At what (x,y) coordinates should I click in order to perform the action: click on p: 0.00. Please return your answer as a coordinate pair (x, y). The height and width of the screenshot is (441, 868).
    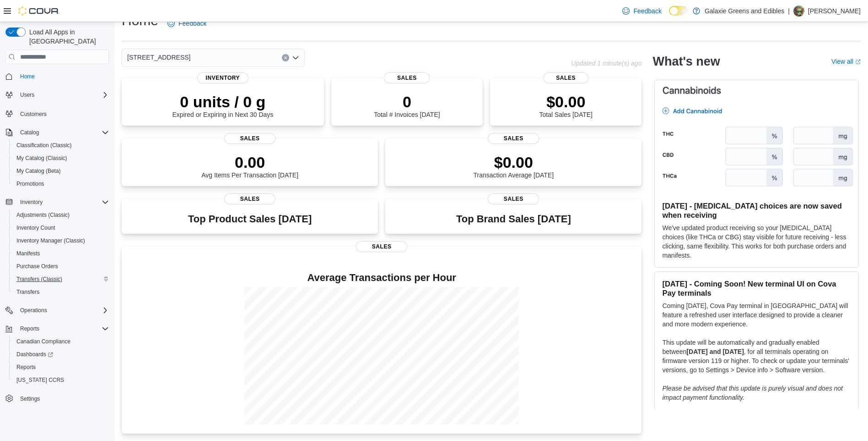
    Looking at the image, I should click on (250, 163).